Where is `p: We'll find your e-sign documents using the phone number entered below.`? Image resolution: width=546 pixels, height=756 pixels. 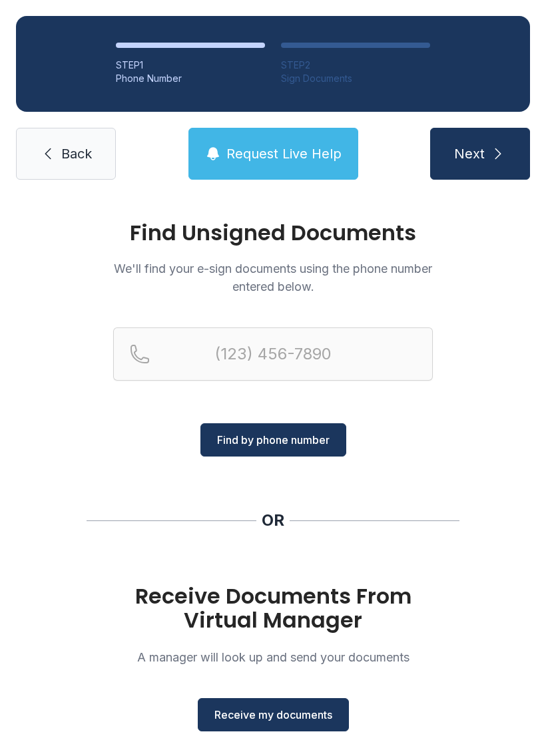 p: We'll find your e-sign documents using the phone number entered below. is located at coordinates (273, 277).